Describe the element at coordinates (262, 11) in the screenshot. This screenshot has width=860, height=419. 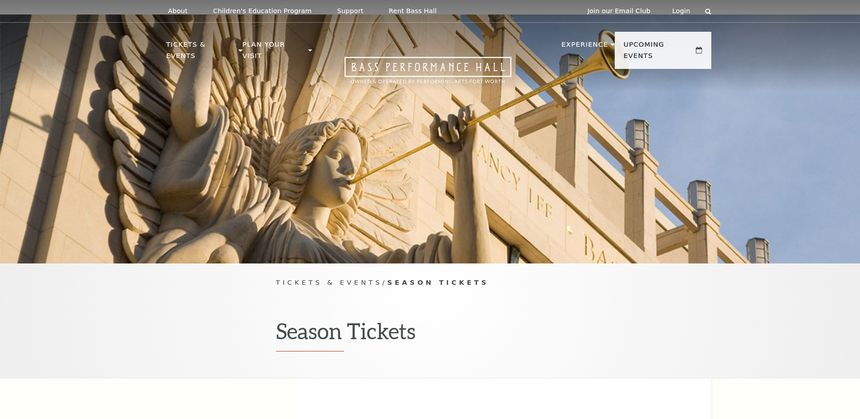
I see `p: Children's Education Program` at that location.